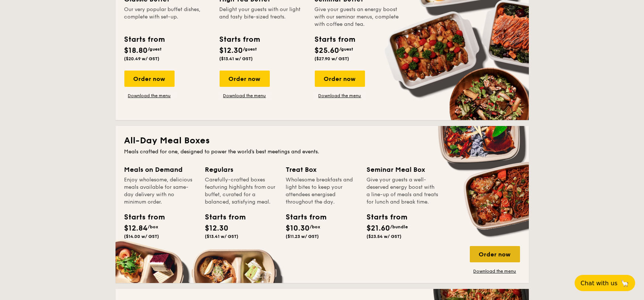  What do you see at coordinates (403, 191) in the screenshot?
I see `div: Give your guests a well-deserved energy boost with a line-up of meals and treats for lunch and br...` at bounding box center [403, 191].